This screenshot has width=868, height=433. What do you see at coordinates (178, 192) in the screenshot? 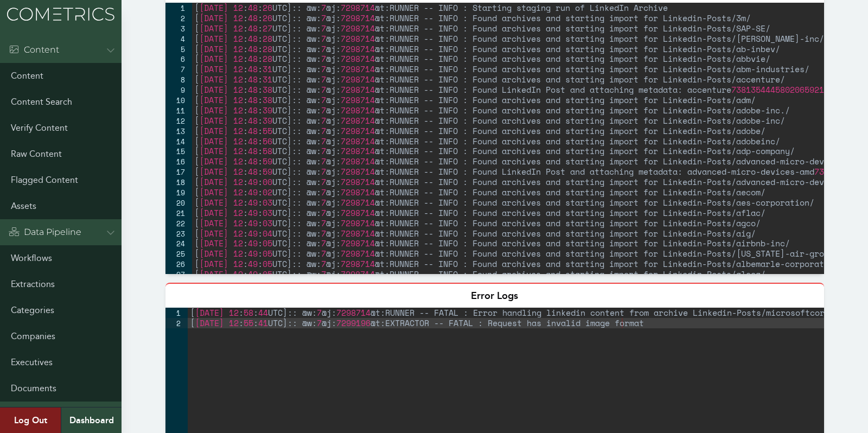
I see `div: 19` at bounding box center [178, 192].